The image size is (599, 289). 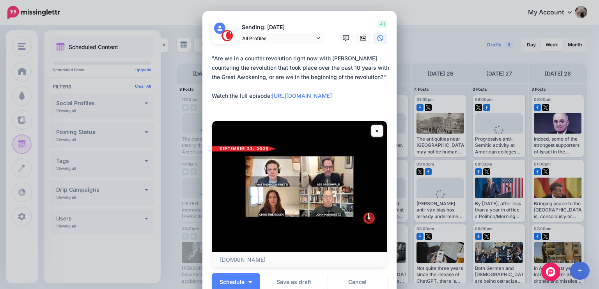 I want to click on img: arrow-down-white.png, so click(x=250, y=282).